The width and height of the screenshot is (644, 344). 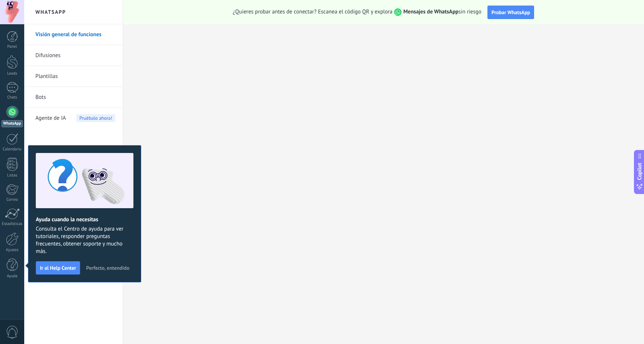 What do you see at coordinates (12, 47) in the screenshot?
I see `div: Panel` at bounding box center [12, 47].